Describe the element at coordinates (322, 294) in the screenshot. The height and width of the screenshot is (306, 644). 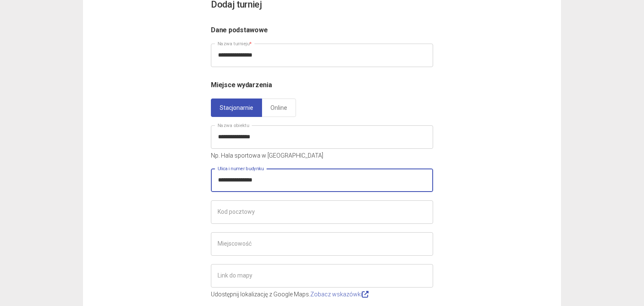
I see `p: Udostępnij lokalizację z Google Maps.` at that location.